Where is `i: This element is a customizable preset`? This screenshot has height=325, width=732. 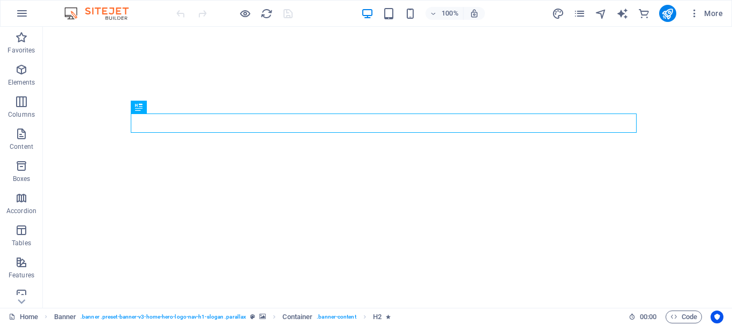
i: This element is a customizable preset is located at coordinates (252, 317).